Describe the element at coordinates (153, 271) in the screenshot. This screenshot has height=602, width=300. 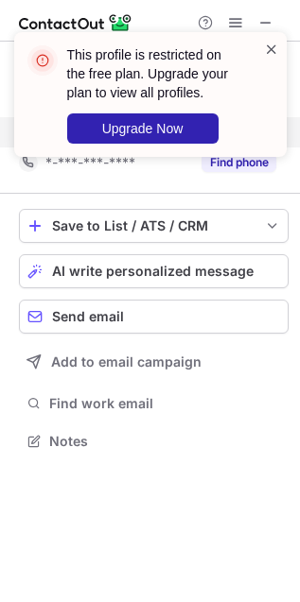
I see `button: AI write personalized message` at that location.